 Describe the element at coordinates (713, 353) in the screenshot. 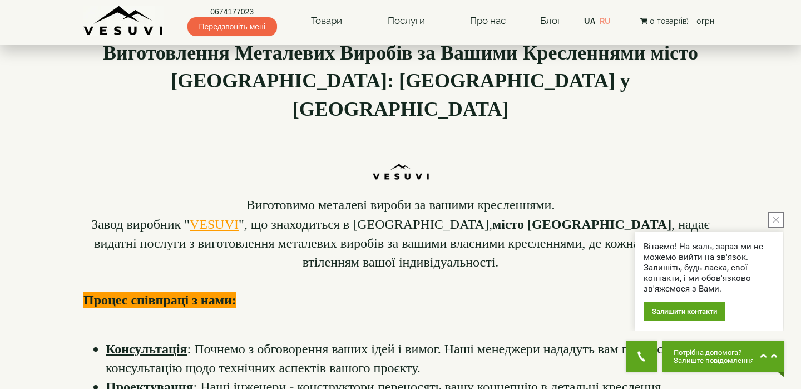

I see `span: Потрібна допомога?` at that location.